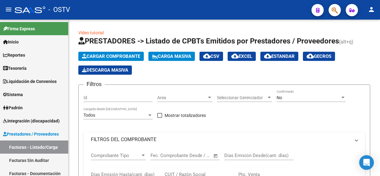  Describe the element at coordinates (224, 139) in the screenshot. I see `mat-expansion-panel-header: FILTROS DEL COMPROBANTE` at that location.